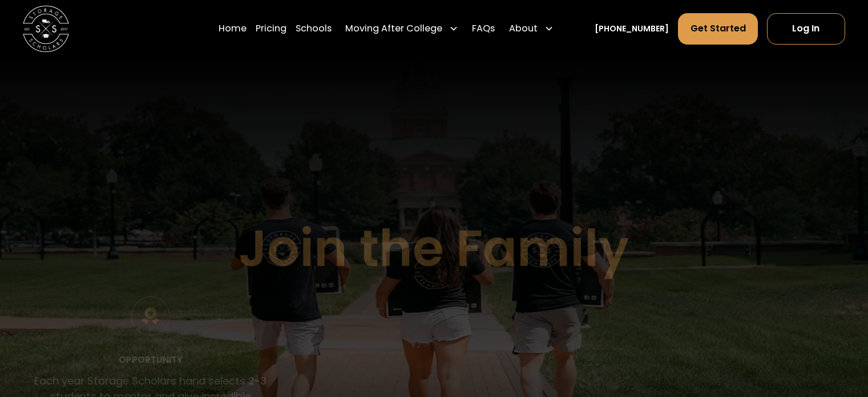  What do you see at coordinates (46, 28) in the screenshot?
I see `img: Storage Scholars main logo` at bounding box center [46, 28].